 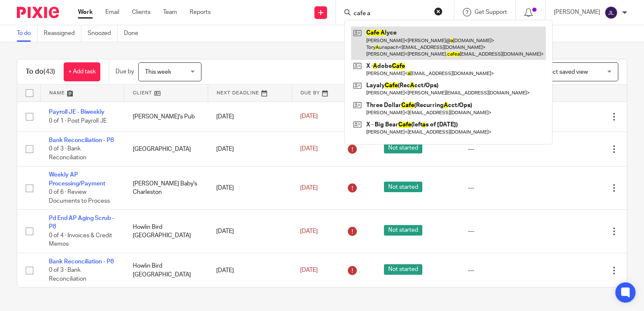 I want to click on input: Search, so click(x=391, y=14).